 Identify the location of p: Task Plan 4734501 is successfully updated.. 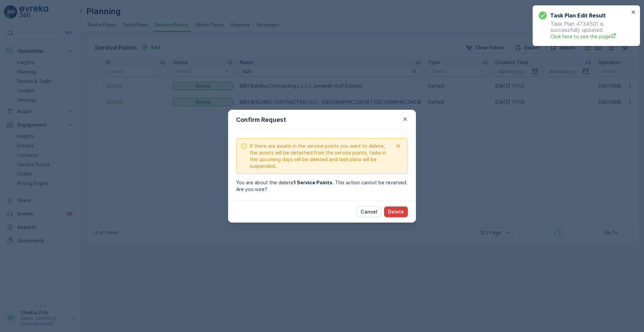
(584, 30).